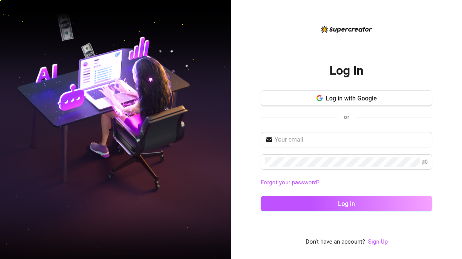 The height and width of the screenshot is (259, 462). What do you see at coordinates (377, 242) in the screenshot?
I see `a: Sign Up` at bounding box center [377, 242].